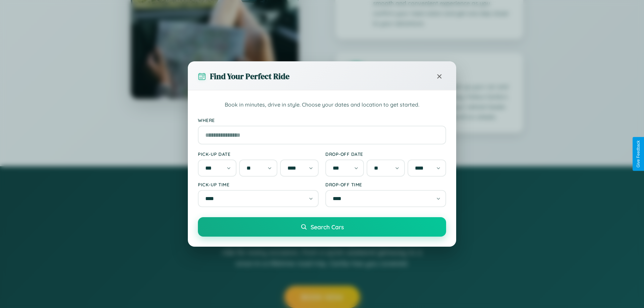 Image resolution: width=644 pixels, height=308 pixels. I want to click on label: Pick-up Time, so click(258, 184).